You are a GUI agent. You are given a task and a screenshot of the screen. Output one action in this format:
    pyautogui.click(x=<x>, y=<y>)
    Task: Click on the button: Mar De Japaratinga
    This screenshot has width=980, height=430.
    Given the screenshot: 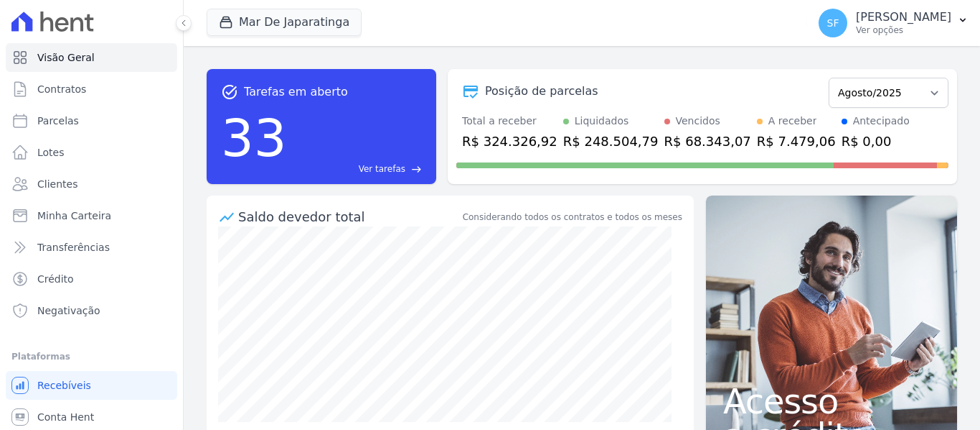 What is the action you would take?
    pyautogui.click(x=284, y=22)
    